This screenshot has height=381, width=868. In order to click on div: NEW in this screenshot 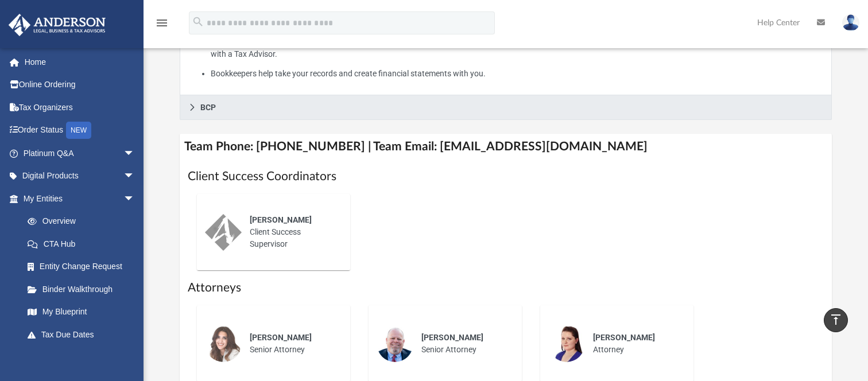, I will do `click(79, 130)`.